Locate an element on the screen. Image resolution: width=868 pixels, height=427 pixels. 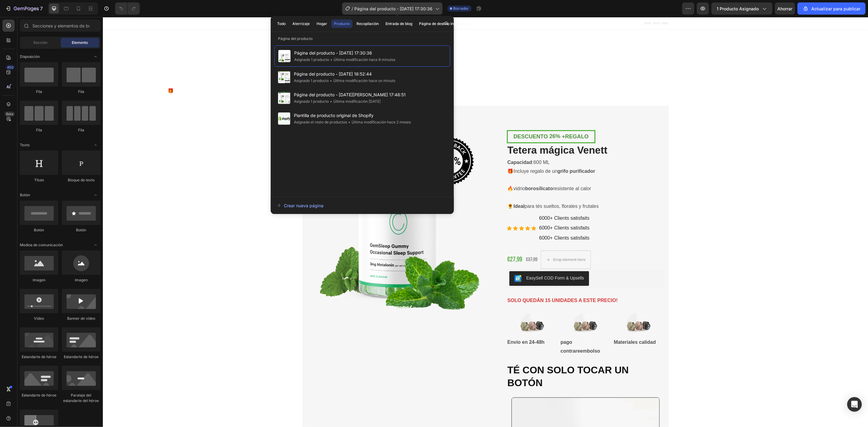
font: Elemento is located at coordinates (80, 42).